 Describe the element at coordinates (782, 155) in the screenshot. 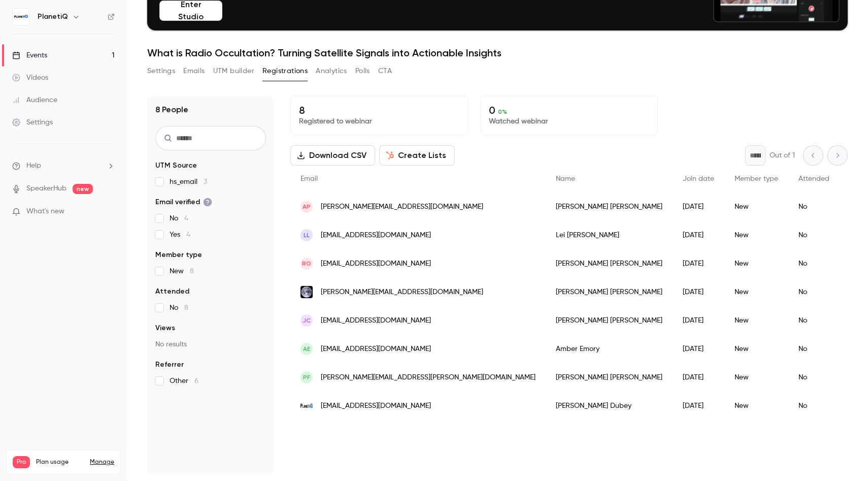

I see `p: Out of 1` at that location.